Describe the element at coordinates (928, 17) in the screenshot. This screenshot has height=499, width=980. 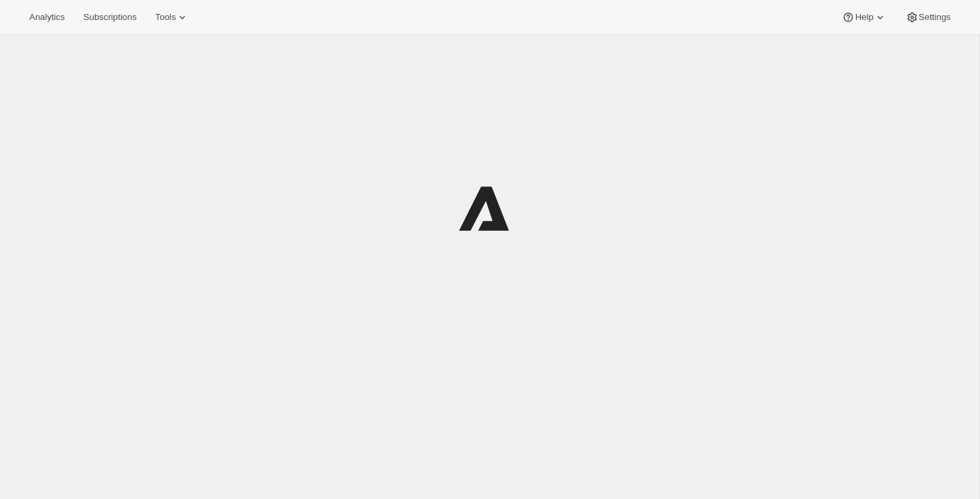
I see `button: Settings` at that location.